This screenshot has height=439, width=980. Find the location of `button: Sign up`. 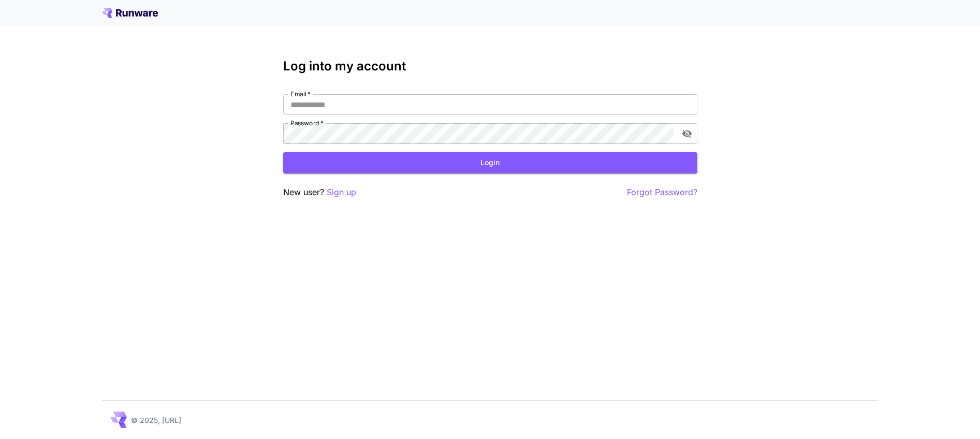

button: Sign up is located at coordinates (341, 192).